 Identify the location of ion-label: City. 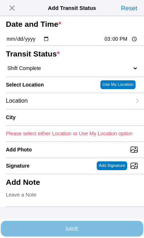
(39, 117).